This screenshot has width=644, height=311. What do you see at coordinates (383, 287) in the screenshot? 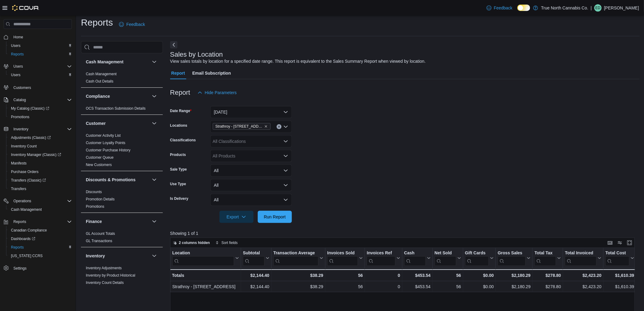
I see `div: 0` at bounding box center [383, 287].